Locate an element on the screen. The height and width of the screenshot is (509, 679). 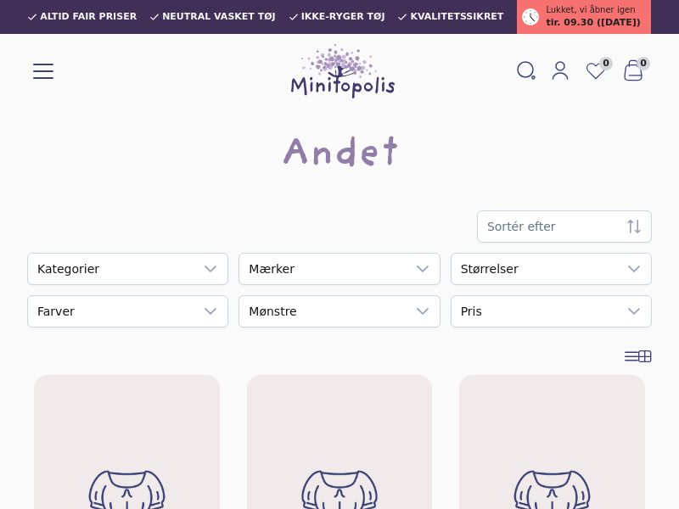
h1: Andet is located at coordinates (340, 156).